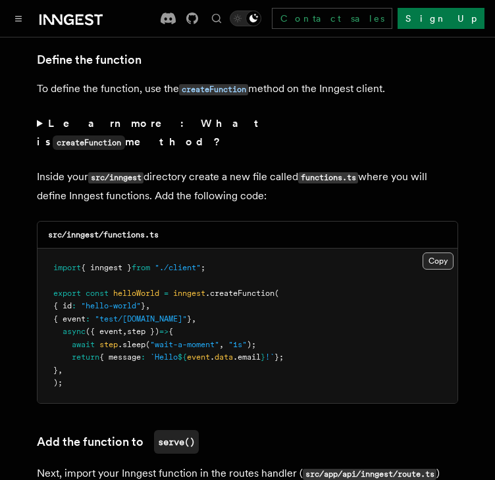  Describe the element at coordinates (97, 293) in the screenshot. I see `span: const` at that location.